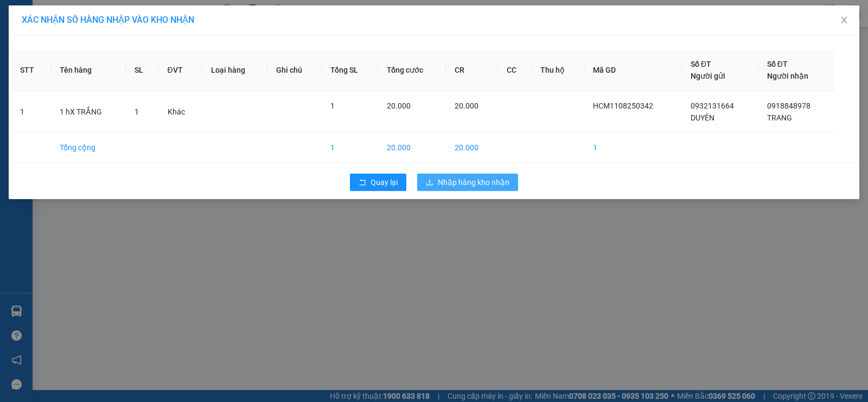 The width and height of the screenshot is (868, 402). I want to click on span: Người gửi, so click(708, 76).